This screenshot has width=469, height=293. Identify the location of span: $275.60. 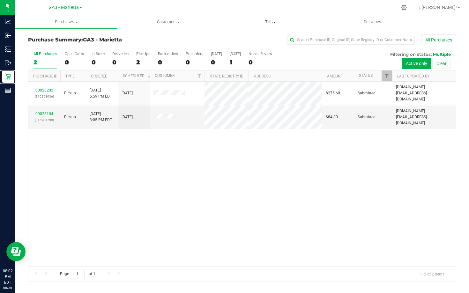
(333, 93).